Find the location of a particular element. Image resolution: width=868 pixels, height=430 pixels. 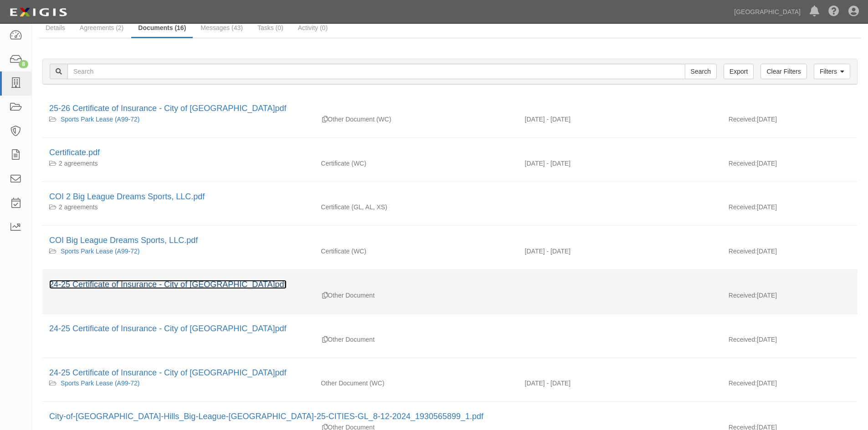

a: Details is located at coordinates (55, 28).